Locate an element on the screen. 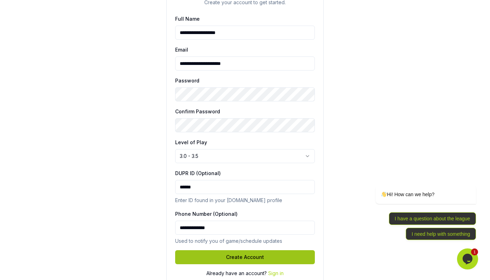 The height and width of the screenshot is (280, 490). label: Confirm Password is located at coordinates (198, 111).